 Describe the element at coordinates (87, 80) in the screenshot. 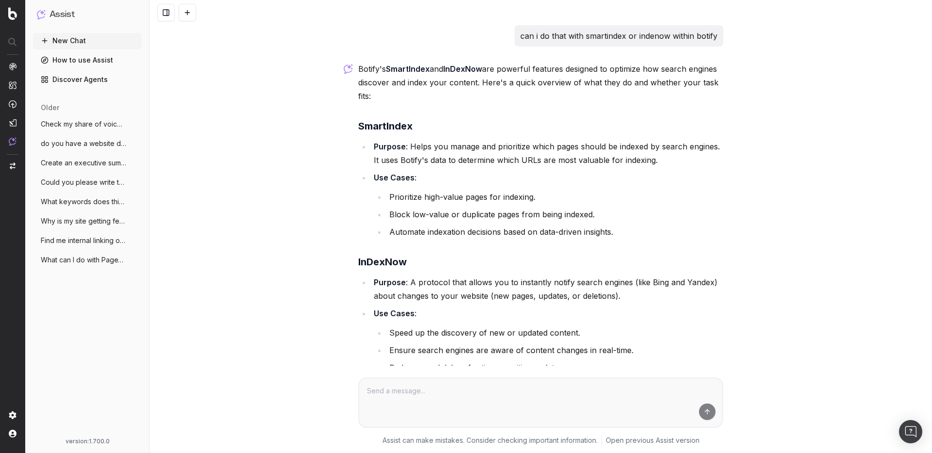

I see `a: Discover Agents` at that location.